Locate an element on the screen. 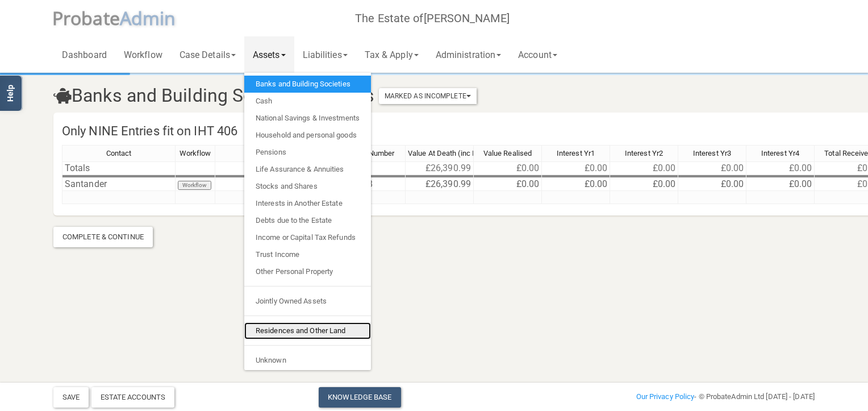  span: Interest Yr4 is located at coordinates (780, 153).